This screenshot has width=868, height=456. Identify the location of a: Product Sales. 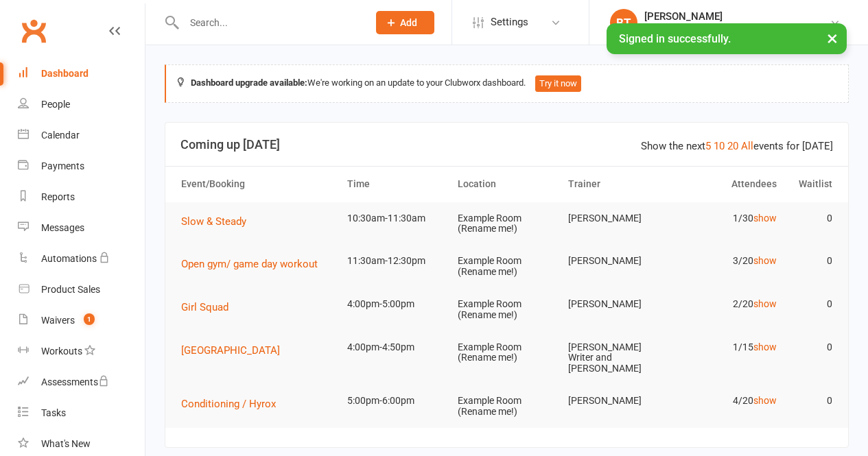
(81, 289).